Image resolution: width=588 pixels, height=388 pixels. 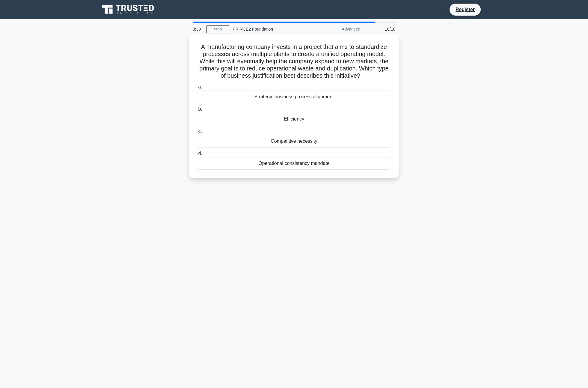 What do you see at coordinates (294, 141) in the screenshot?
I see `div: Competitive necessity` at bounding box center [294, 141].